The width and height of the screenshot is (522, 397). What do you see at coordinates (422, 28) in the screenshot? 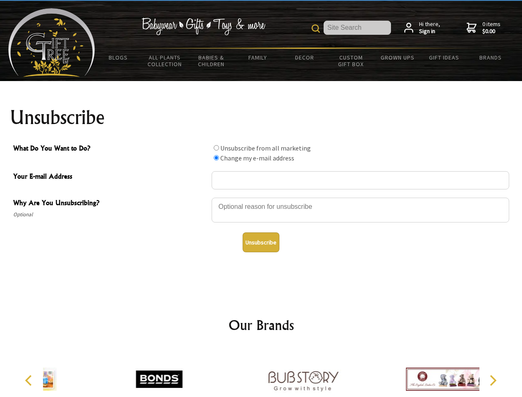
I see `a: Hi there,Sign in` at bounding box center [422, 28].